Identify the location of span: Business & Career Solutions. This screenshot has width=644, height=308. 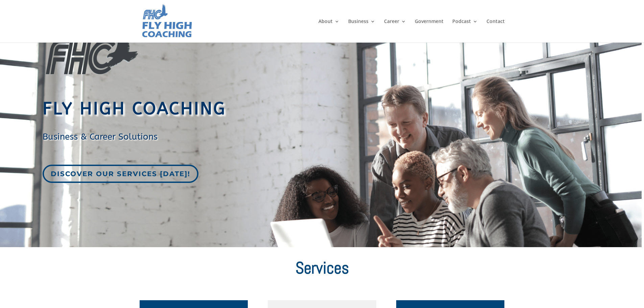
(100, 136).